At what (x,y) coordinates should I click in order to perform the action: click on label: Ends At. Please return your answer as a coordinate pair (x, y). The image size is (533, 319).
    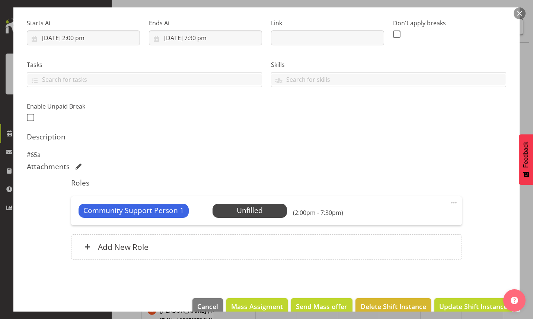
    Looking at the image, I should click on (205, 23).